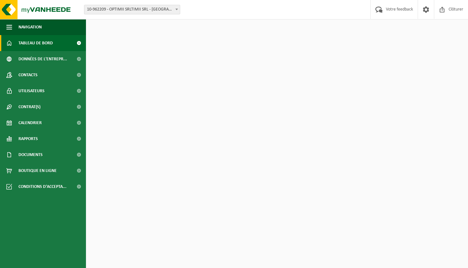 This screenshot has width=468, height=268. I want to click on span: Documents, so click(31, 155).